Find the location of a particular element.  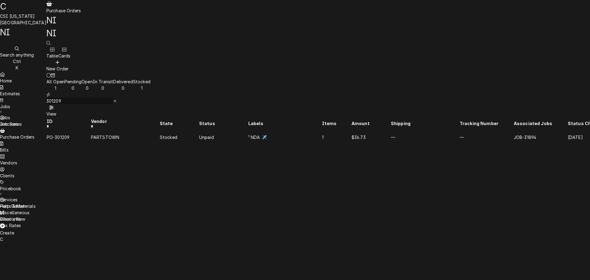

span: New Order is located at coordinates (57, 69).